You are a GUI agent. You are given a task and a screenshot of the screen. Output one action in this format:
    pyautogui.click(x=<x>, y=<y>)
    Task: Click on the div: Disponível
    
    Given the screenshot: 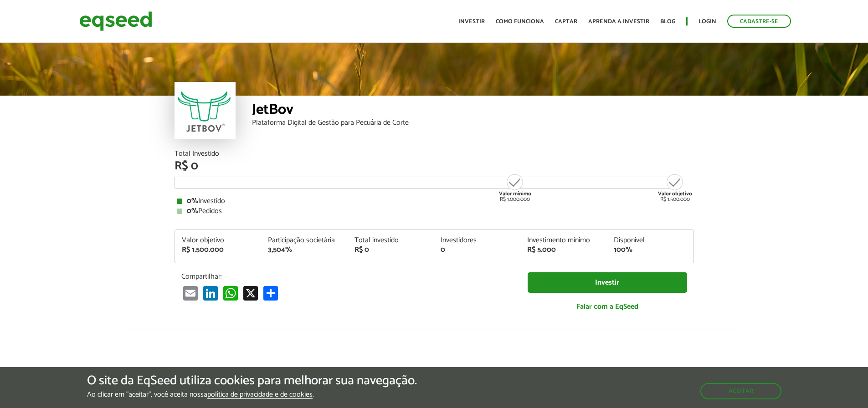 What is the action you would take?
    pyautogui.click(x=650, y=240)
    